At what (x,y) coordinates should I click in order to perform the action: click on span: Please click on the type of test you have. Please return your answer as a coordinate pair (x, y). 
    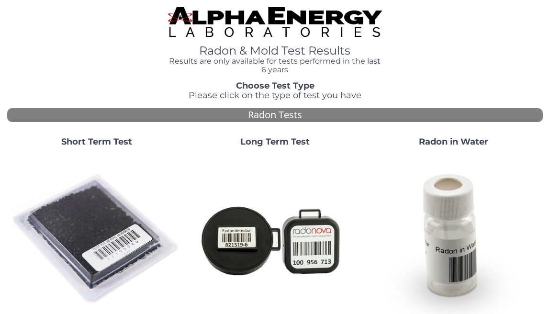
    Looking at the image, I should click on (275, 95).